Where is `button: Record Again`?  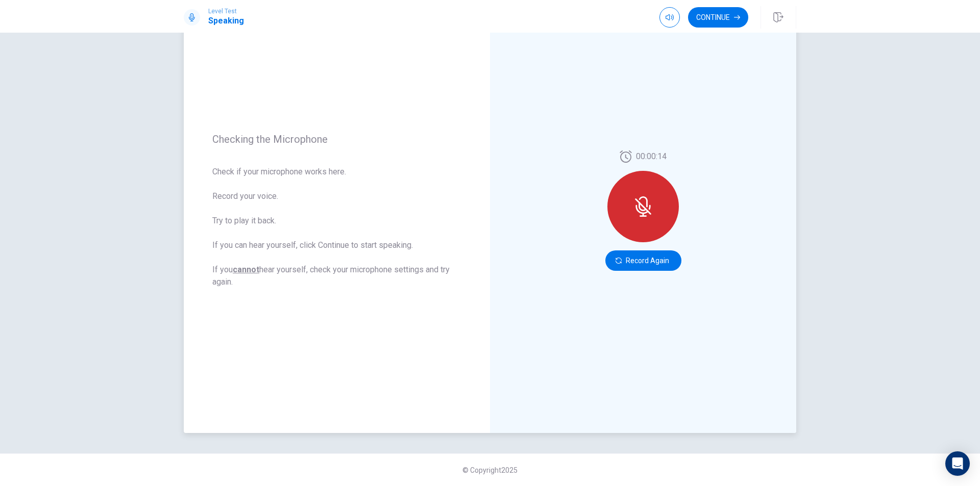 button: Record Again is located at coordinates (643, 261).